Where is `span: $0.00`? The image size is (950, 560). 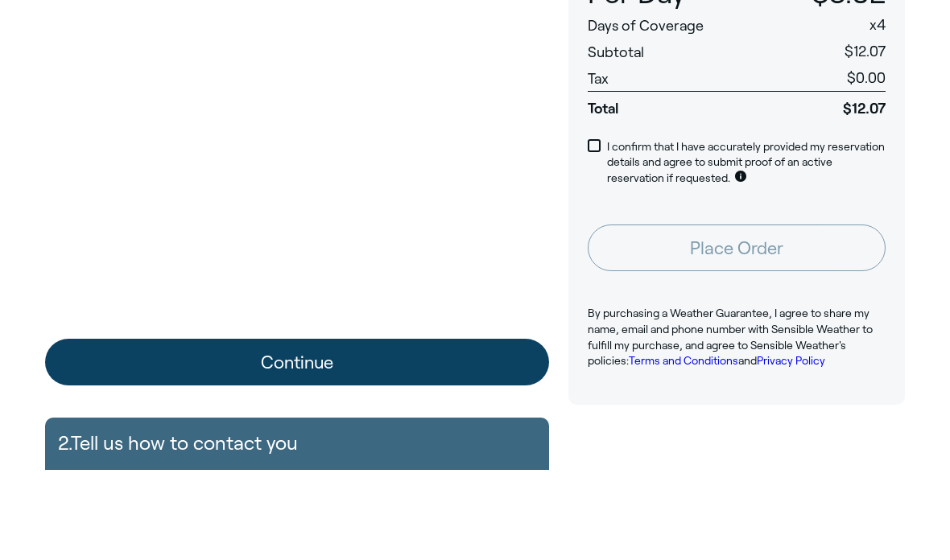
span: $0.00 is located at coordinates (866, 78).